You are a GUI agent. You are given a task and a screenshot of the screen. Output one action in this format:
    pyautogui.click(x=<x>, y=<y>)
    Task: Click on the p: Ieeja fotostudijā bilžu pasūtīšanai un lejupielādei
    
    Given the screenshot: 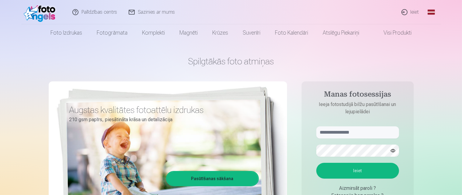 What is the action you would take?
    pyautogui.click(x=358, y=108)
    